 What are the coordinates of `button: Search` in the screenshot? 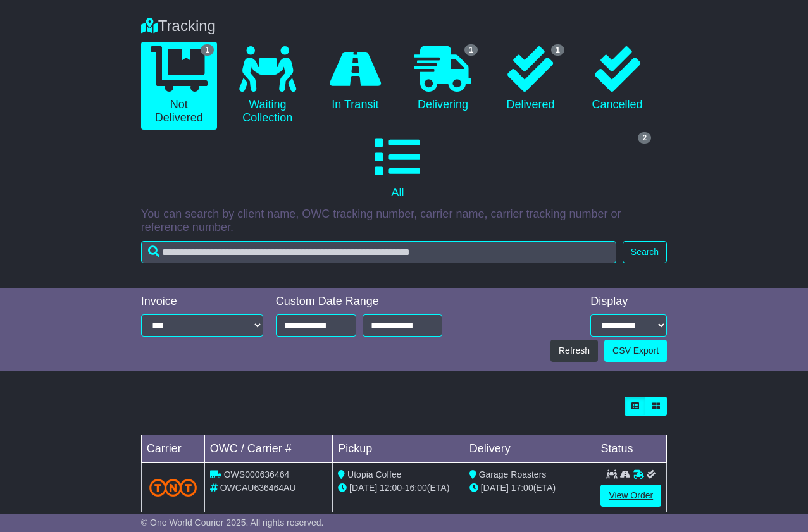 It's located at (645, 252).